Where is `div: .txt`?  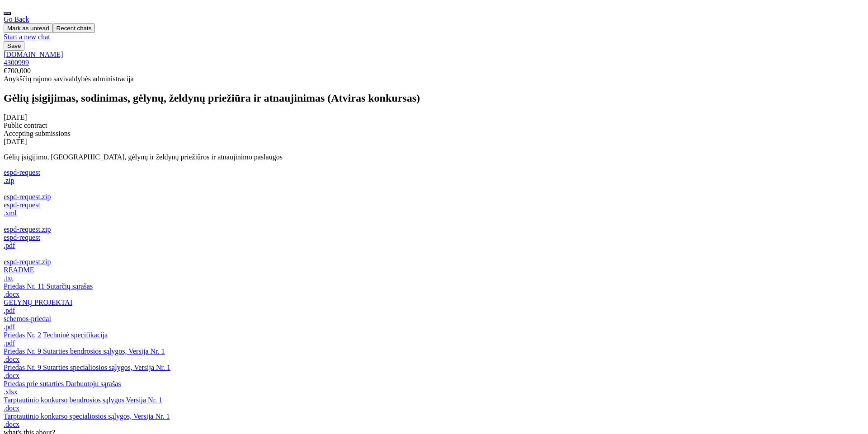
div: .txt is located at coordinates (434, 278).